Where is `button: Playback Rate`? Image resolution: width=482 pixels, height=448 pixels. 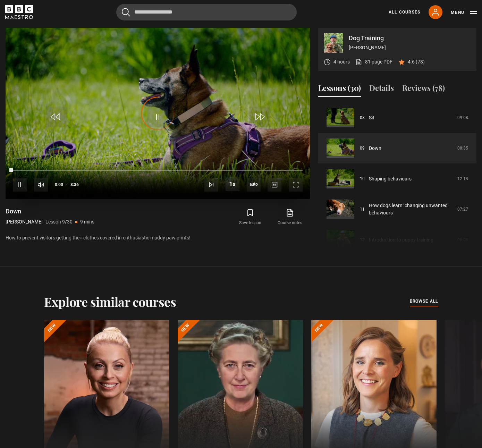
button: Playback Rate is located at coordinates (233, 184).